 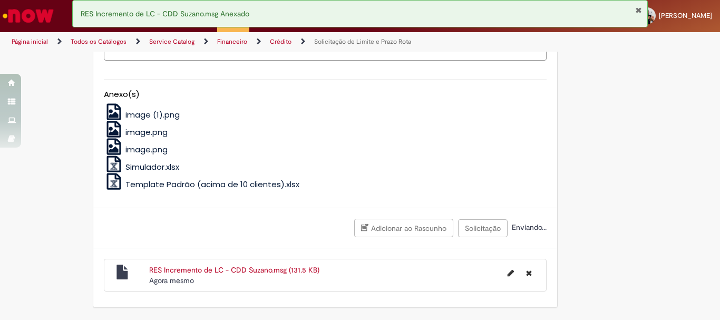 I want to click on img: ServiceNow, so click(x=28, y=16).